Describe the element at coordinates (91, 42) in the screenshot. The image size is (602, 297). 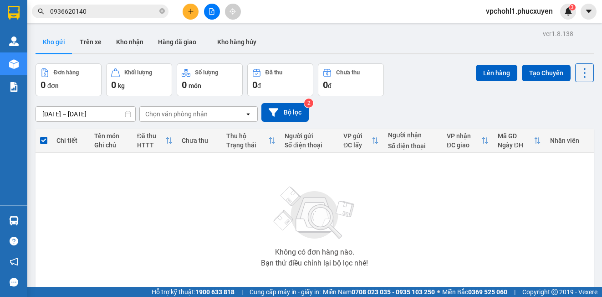
I see `button: Trên xe` at that location.